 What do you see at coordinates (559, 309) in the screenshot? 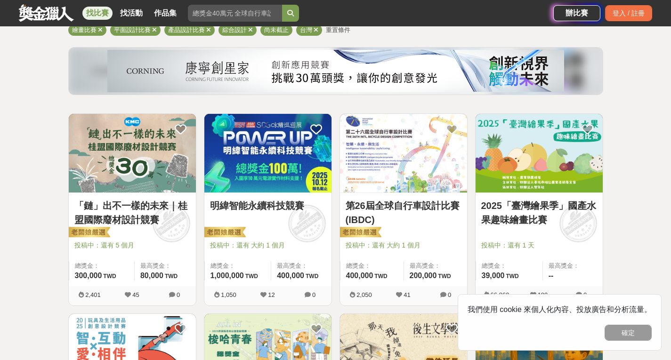
I see `span: 我們使用 cookie 來個人化內容、投放廣告和分析流量。` at bounding box center [559, 309].